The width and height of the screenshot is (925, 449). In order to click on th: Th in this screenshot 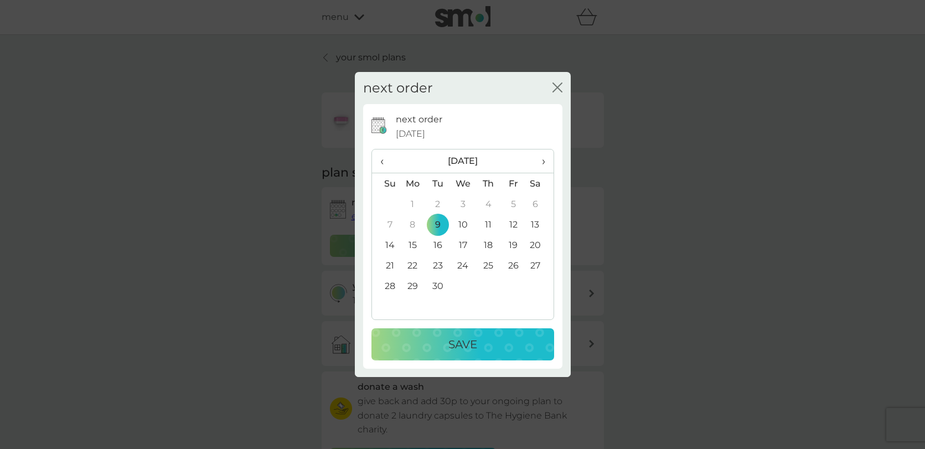, I will do `click(488, 184)`.